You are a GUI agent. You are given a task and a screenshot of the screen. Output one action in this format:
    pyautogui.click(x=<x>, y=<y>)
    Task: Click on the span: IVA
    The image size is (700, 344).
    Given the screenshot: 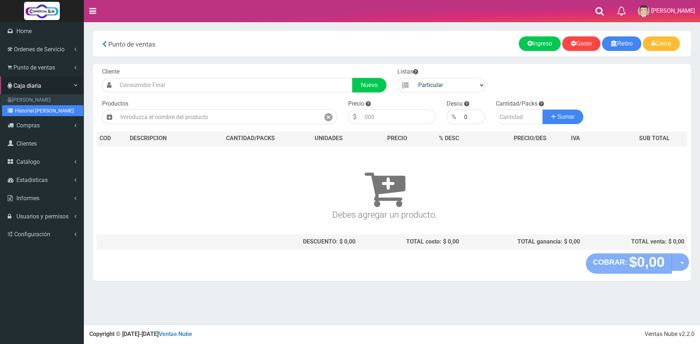 What is the action you would take?
    pyautogui.click(x=575, y=138)
    